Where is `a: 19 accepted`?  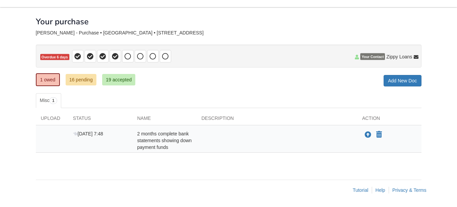 a: 19 accepted is located at coordinates (119, 80).